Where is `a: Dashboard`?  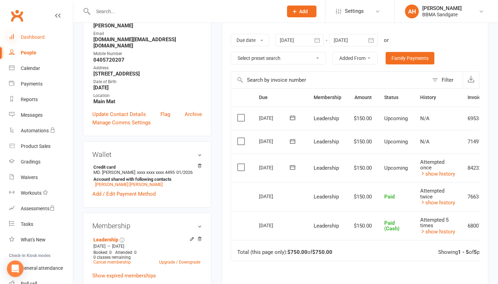
a: Dashboard is located at coordinates (41, 37).